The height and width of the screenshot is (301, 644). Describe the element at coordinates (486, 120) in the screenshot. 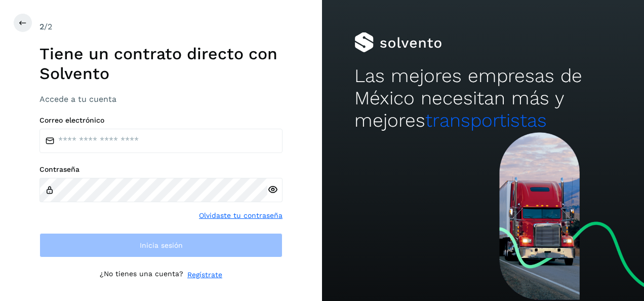

I see `span: transportistas` at that location.